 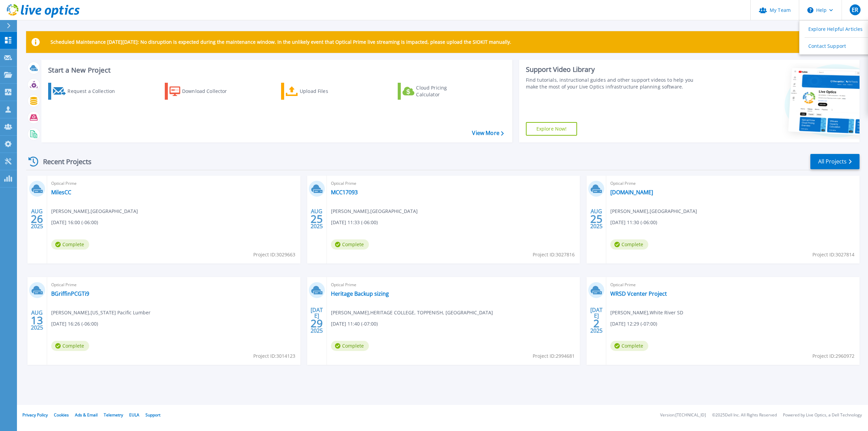 What do you see at coordinates (35, 415) in the screenshot?
I see `a: Privacy Policy` at bounding box center [35, 415].